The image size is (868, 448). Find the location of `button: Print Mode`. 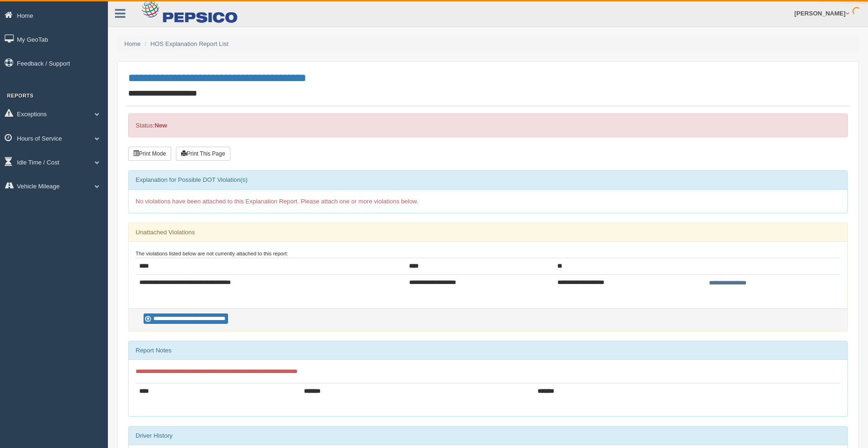

button: Print Mode is located at coordinates (150, 154).